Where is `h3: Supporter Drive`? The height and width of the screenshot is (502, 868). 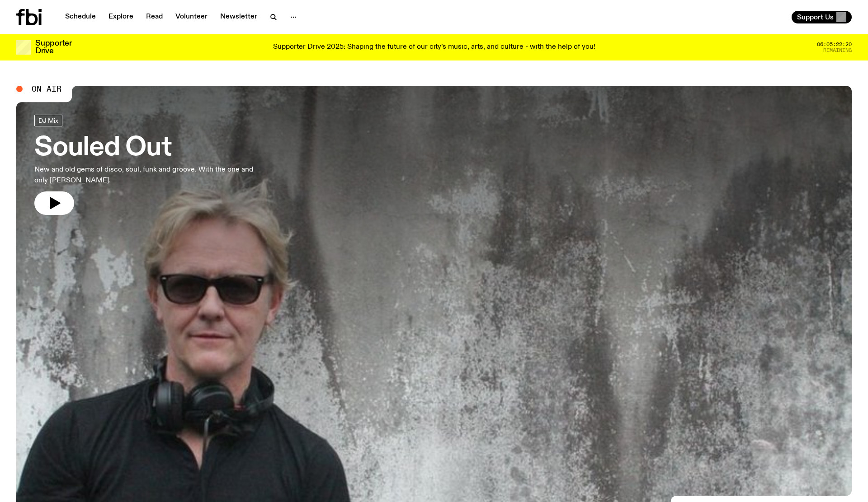
h3: Supporter Drive is located at coordinates (54, 48).